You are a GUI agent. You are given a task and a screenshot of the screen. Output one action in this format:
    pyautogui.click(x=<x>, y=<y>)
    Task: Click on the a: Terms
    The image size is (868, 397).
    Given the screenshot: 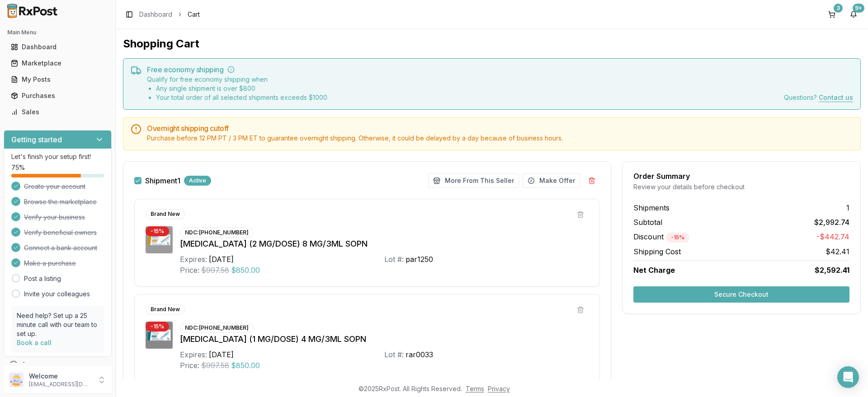 What is the action you would take?
    pyautogui.click(x=475, y=388)
    